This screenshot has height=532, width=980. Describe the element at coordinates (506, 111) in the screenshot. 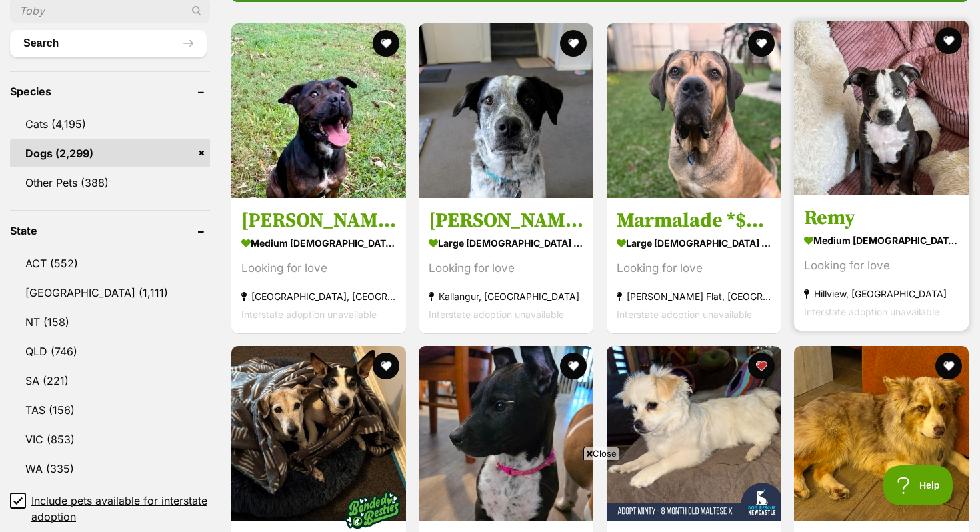

I see `img: Fredrik - Australian Cattle Dog` at that location.